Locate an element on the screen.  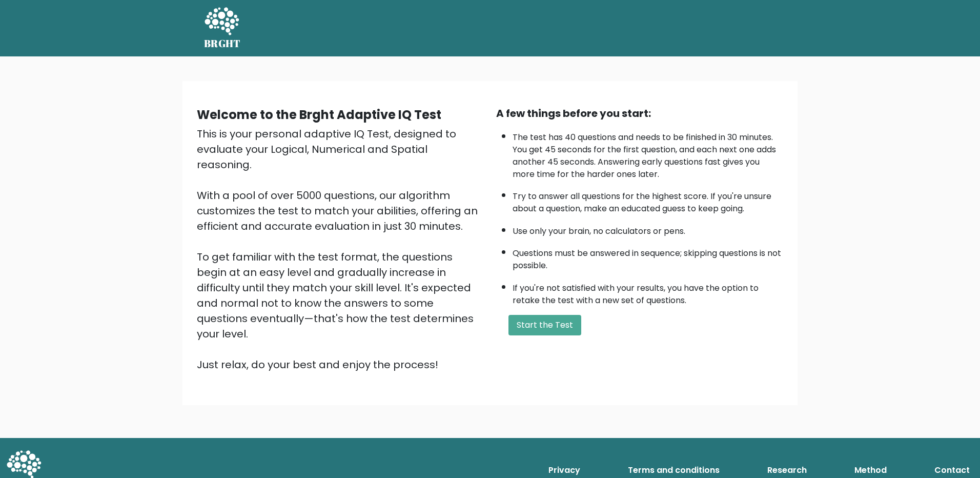
li: The test has 40 questions and needs to be finished in 30 minutes. You get 45 seconds for the firs... is located at coordinates (648, 153).